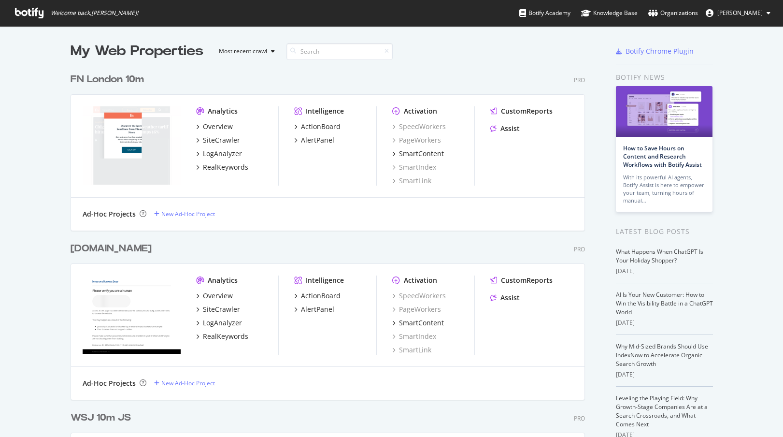  I want to click on input: Search, so click(340, 51).